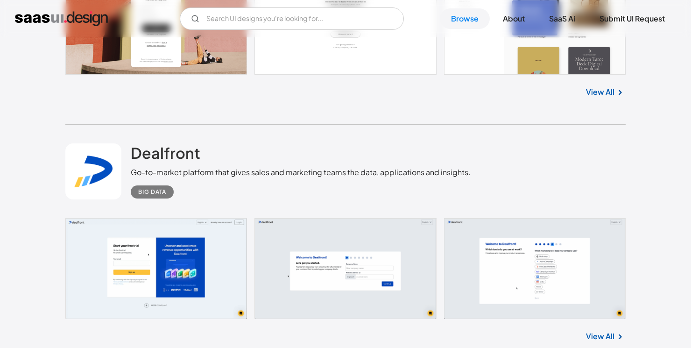 The width and height of the screenshot is (691, 348). I want to click on a: SaaS Ai, so click(563, 19).